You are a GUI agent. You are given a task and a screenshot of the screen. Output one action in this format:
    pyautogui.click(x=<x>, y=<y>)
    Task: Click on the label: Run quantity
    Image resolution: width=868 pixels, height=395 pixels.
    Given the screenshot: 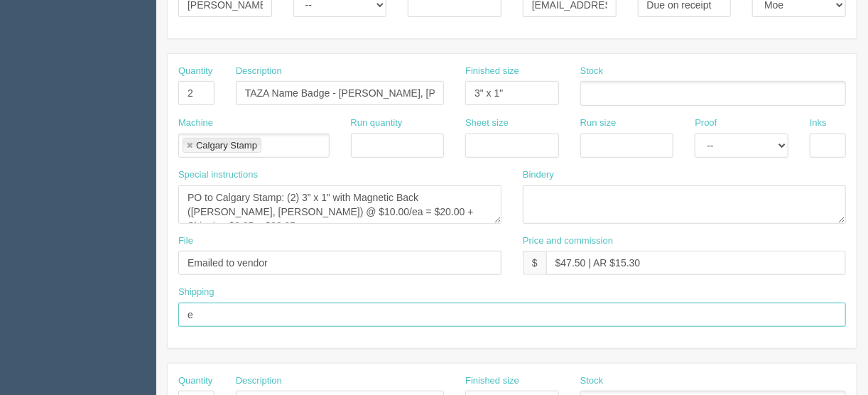 What is the action you would take?
    pyautogui.click(x=377, y=123)
    